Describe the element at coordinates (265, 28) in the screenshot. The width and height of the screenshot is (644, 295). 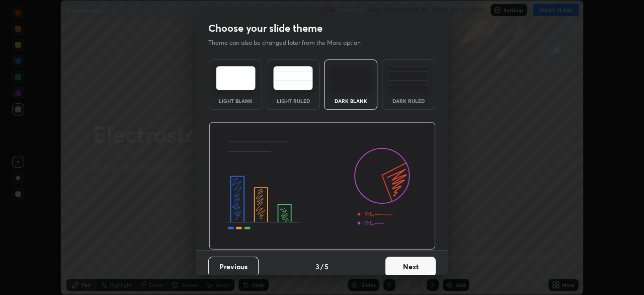
I see `h2: Choose your slide theme` at that location.